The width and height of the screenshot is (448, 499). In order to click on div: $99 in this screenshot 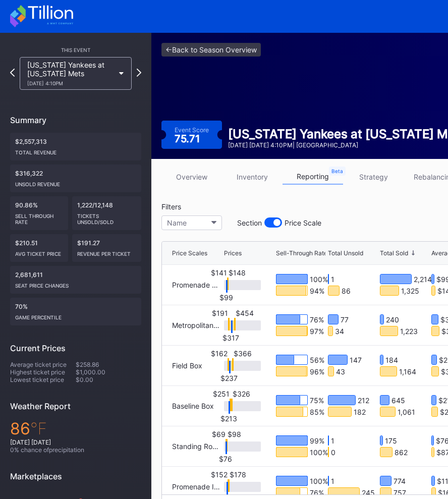, I will do `click(226, 297)`.